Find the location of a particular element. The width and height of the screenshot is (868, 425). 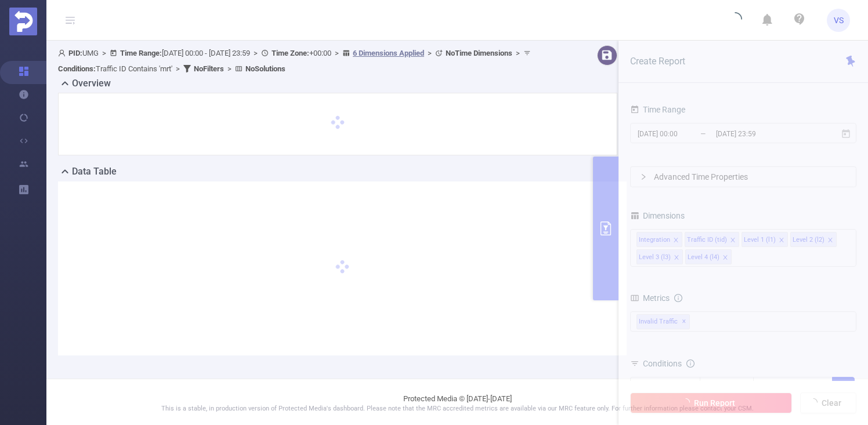

b: Time Zone: is located at coordinates (290, 52).